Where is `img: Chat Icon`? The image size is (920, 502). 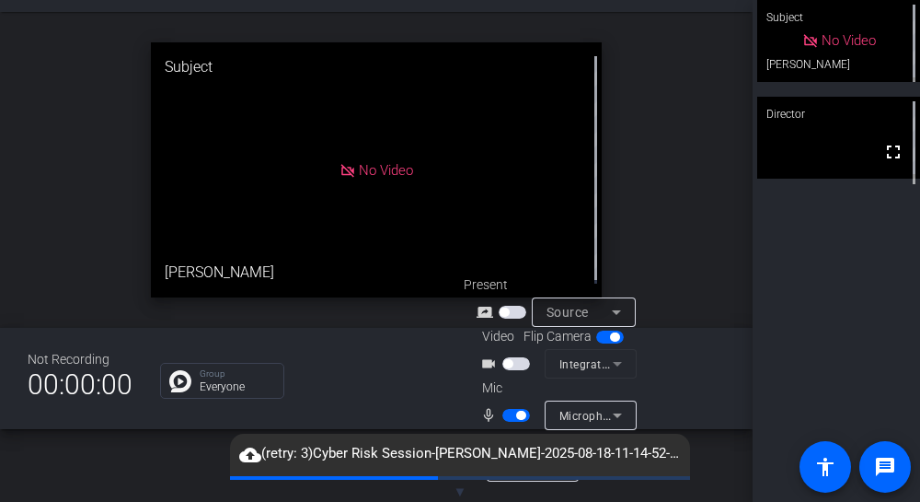 img: Chat Icon is located at coordinates (180, 381).